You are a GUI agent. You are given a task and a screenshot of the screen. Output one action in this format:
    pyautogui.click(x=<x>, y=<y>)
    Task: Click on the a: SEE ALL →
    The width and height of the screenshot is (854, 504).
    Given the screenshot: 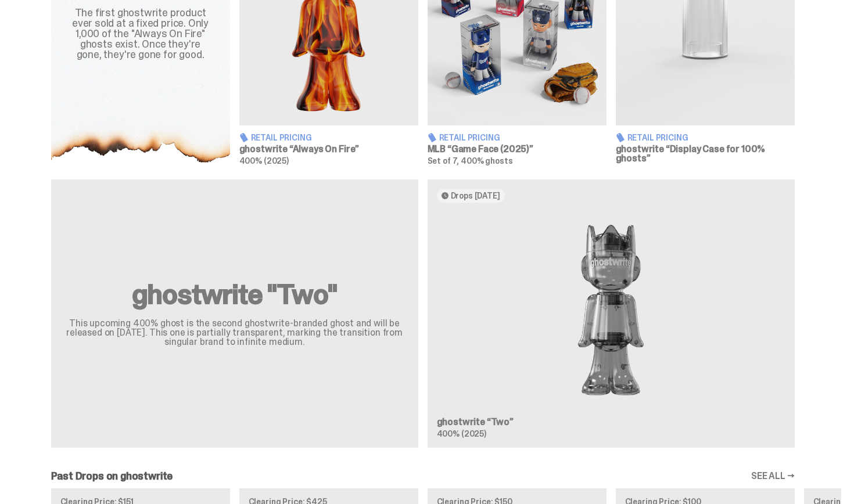 What is the action you would take?
    pyautogui.click(x=773, y=476)
    